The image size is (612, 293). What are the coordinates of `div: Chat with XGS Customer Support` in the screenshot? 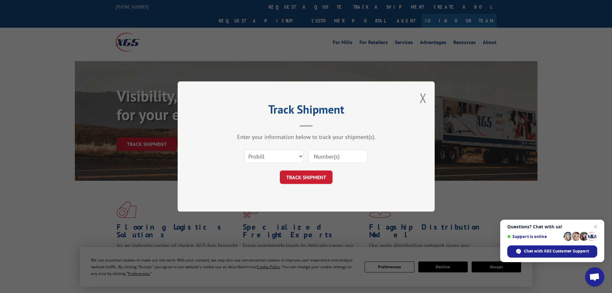 It's located at (552, 251).